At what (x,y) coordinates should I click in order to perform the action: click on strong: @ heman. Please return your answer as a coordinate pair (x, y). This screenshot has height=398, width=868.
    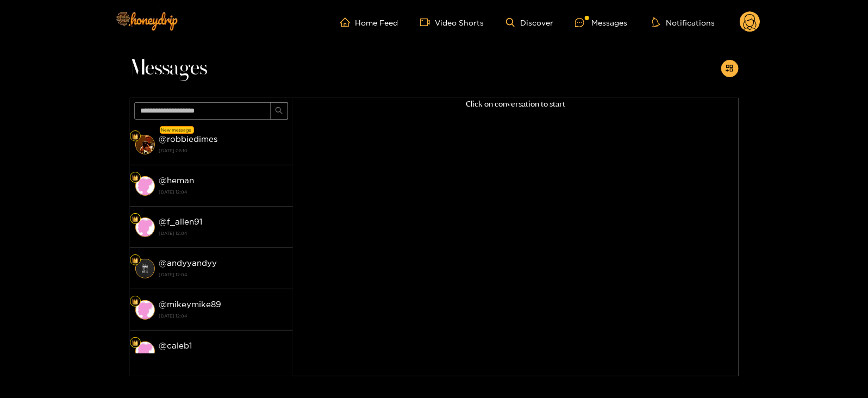
    Looking at the image, I should click on (176, 180).